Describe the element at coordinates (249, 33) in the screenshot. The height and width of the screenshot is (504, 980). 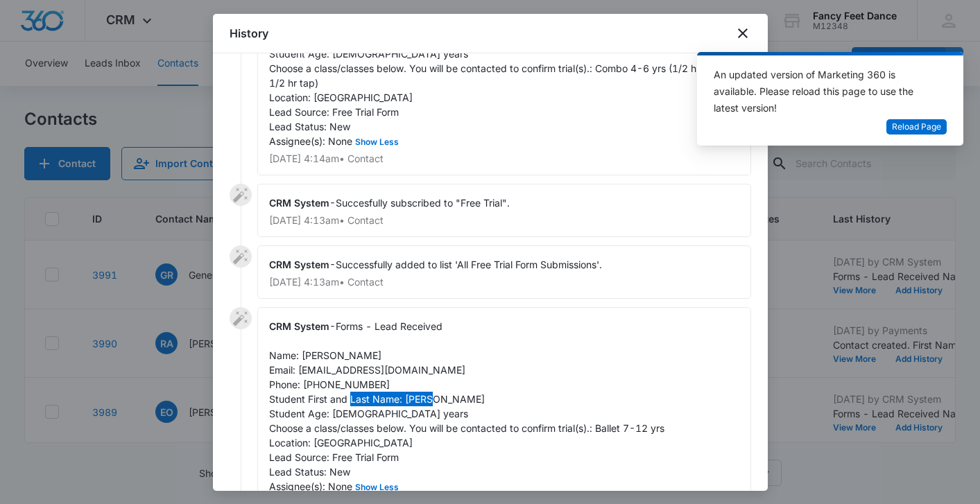
I see `h1: History` at that location.